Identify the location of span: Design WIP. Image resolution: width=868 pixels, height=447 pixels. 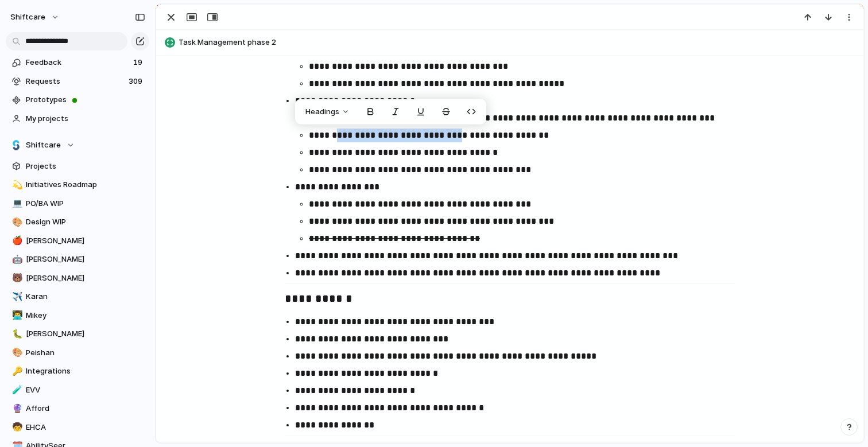
(86, 222).